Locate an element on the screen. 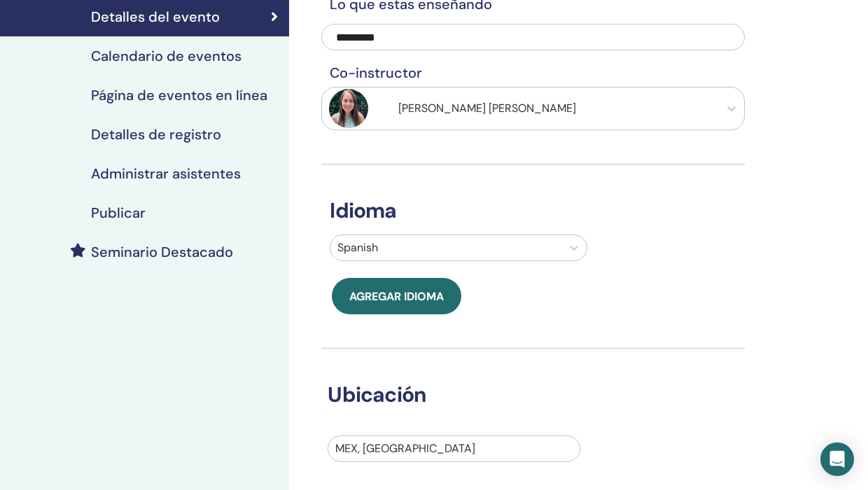 This screenshot has height=490, width=868. img: default.jpg is located at coordinates (348, 109).